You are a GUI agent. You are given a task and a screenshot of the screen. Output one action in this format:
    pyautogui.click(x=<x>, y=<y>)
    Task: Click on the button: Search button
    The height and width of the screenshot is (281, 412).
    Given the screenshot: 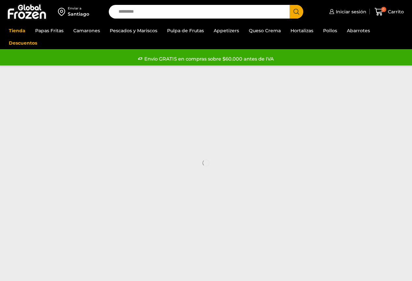 What is the action you would take?
    pyautogui.click(x=297, y=12)
    